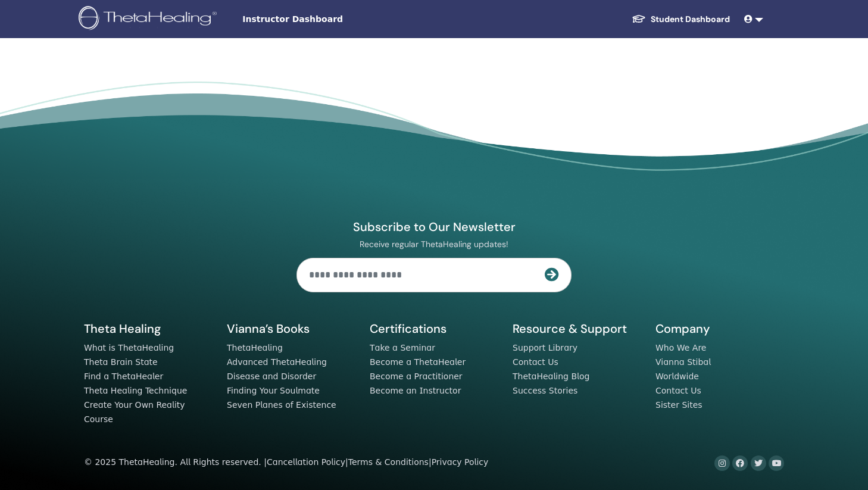  What do you see at coordinates (286, 463) in the screenshot?
I see `div: © 2025 ThetaHealing. All Rights reserved. | | |` at bounding box center [286, 463].